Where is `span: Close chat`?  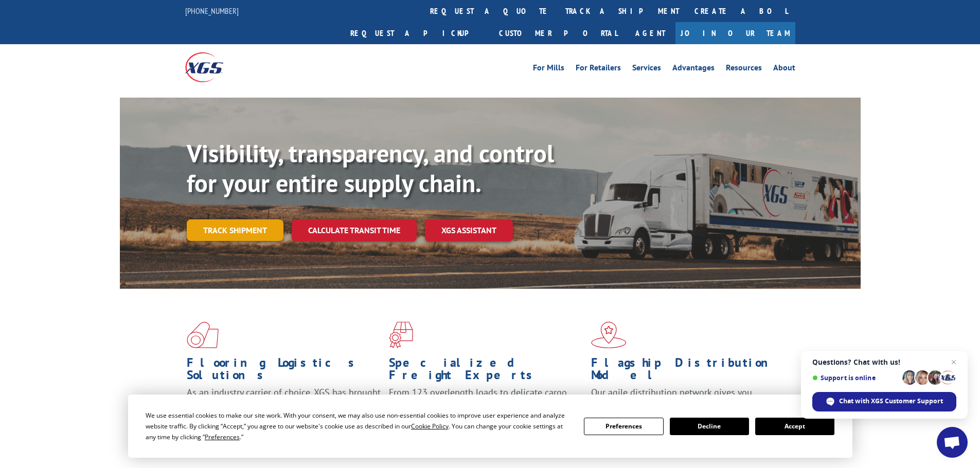
span: Close chat is located at coordinates (953, 362).